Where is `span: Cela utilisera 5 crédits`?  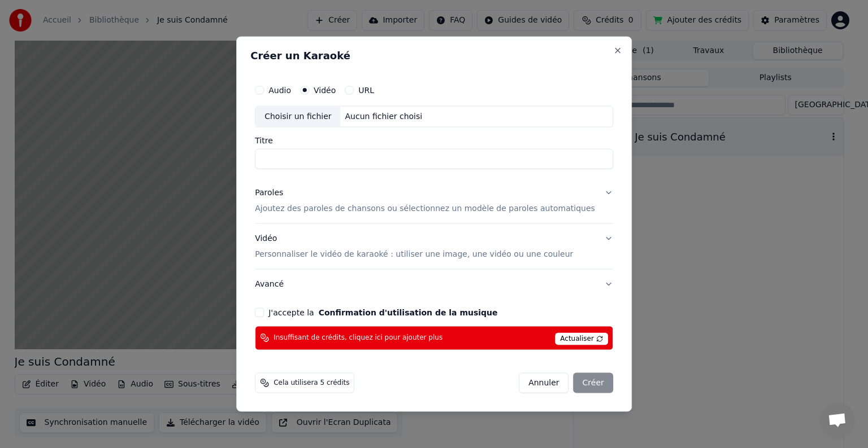 span: Cela utilisera 5 crédits is located at coordinates (312, 383).